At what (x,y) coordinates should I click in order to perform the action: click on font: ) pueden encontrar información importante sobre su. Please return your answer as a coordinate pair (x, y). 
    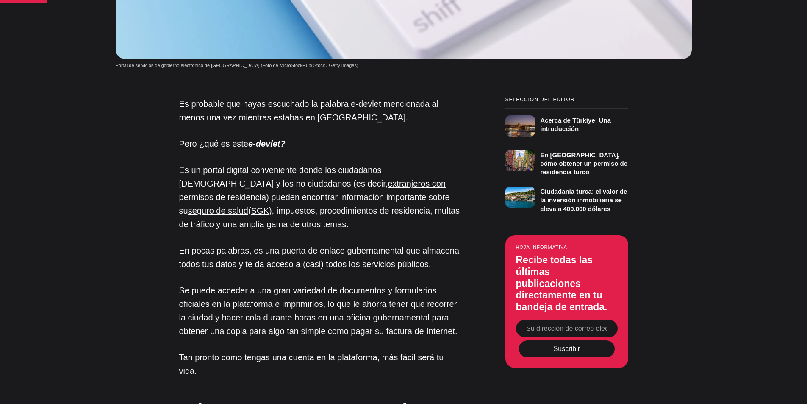
    Looking at the image, I should click on (314, 204).